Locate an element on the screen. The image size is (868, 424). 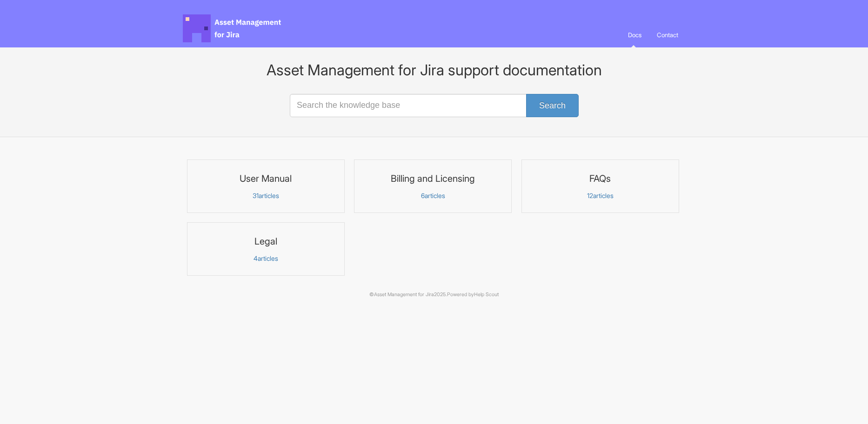
a: FAQs 12articles is located at coordinates (600, 186).